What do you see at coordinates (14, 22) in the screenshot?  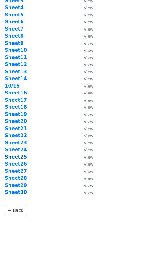 I see `a: Sheet6` at bounding box center [14, 22].